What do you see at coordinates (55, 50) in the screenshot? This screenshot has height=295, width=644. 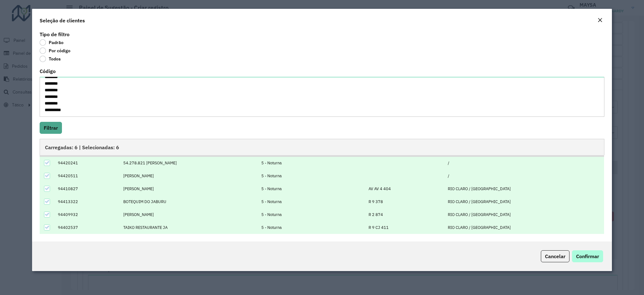 I see `label: Por código` at bounding box center [55, 50].